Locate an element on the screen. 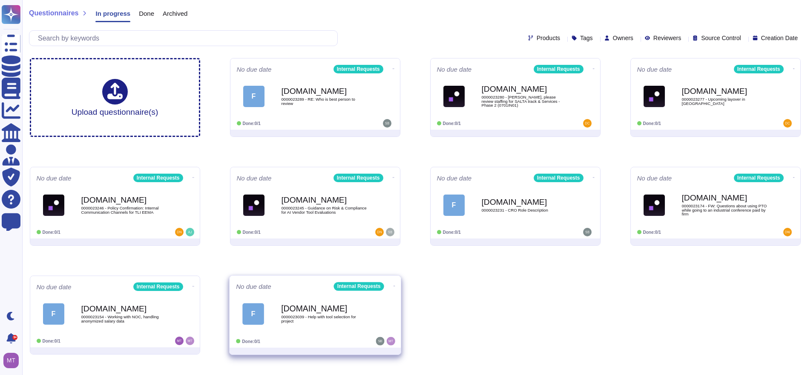 Image resolution: width=808 pixels, height=375 pixels. span: Done is located at coordinates (147, 13).